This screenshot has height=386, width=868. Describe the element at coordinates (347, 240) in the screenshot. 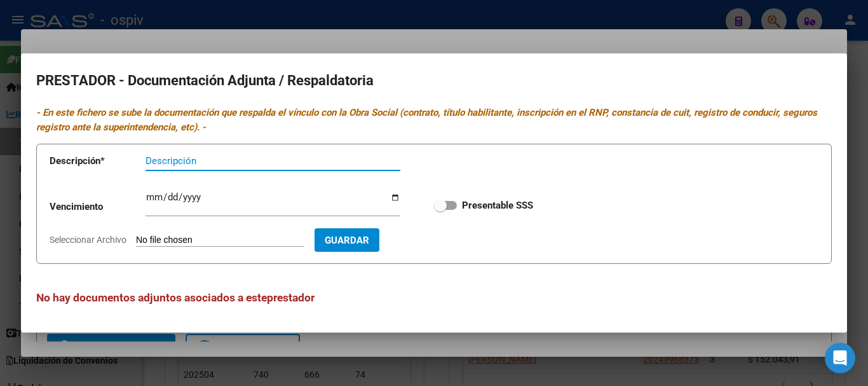

I see `button: Guardar` at that location.